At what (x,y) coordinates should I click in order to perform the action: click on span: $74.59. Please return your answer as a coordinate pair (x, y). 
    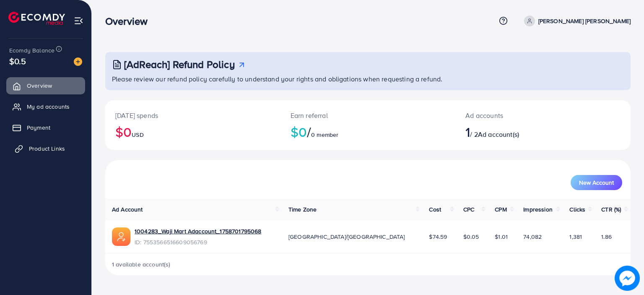
    Looking at the image, I should click on (438, 237).